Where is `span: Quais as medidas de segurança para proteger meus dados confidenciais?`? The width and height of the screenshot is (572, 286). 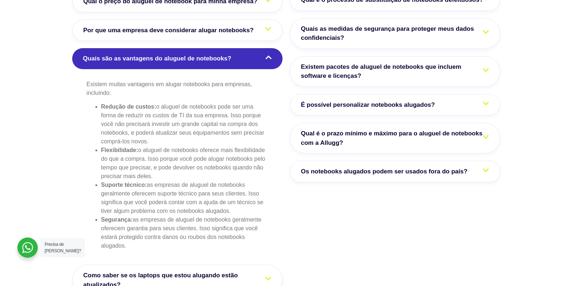 span: Quais as medidas de segurança para proteger meus dados confidenciais? is located at coordinates (395, 33).